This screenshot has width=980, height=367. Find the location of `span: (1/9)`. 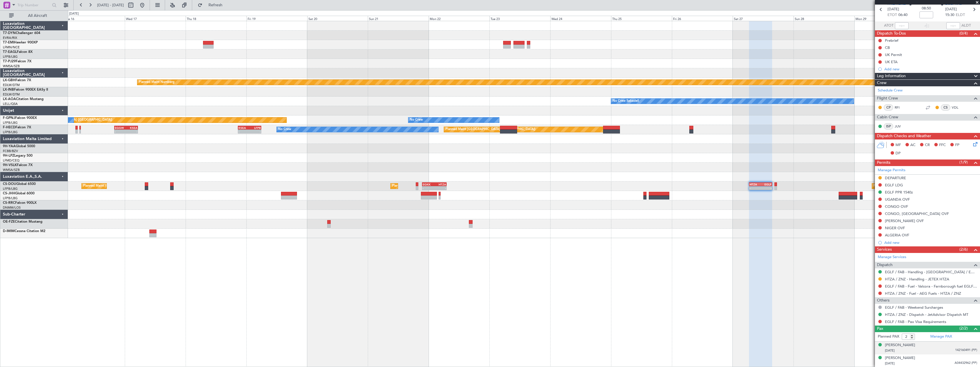

span: (1/9) is located at coordinates (964, 162).